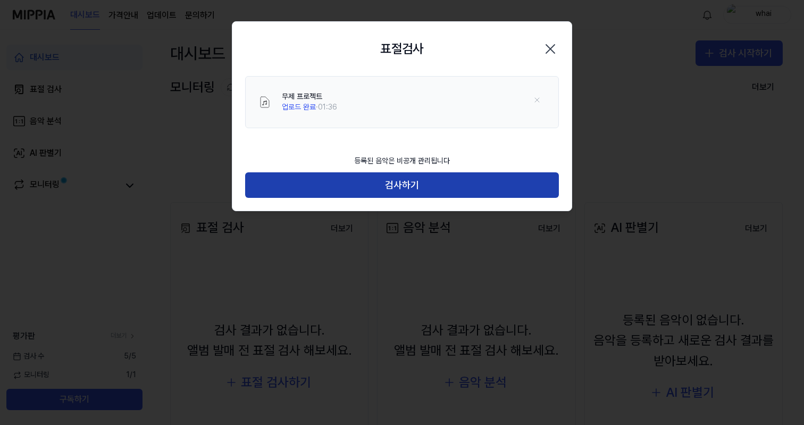 Image resolution: width=804 pixels, height=425 pixels. Describe the element at coordinates (402, 185) in the screenshot. I see `button: 검사하기` at that location.